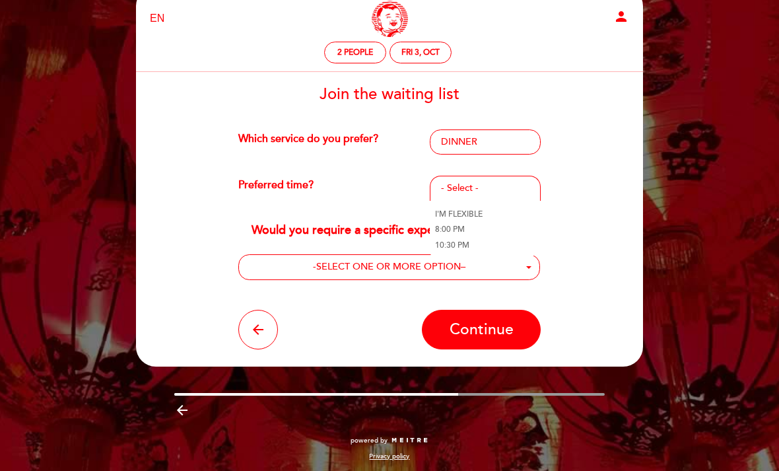 The width and height of the screenshot is (779, 471). What do you see at coordinates (389, 94) in the screenshot?
I see `h3: Join the waiting list` at bounding box center [389, 94].